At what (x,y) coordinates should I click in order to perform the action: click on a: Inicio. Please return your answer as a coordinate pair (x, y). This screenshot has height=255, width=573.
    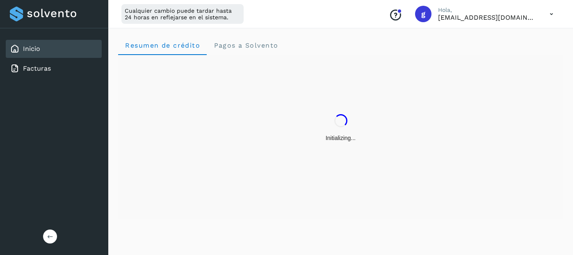
    Looking at the image, I should click on (32, 48).